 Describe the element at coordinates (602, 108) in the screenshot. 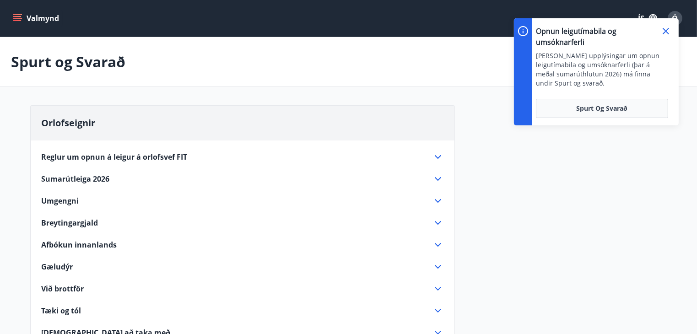

I see `span: Spurt og Svarað` at that location.